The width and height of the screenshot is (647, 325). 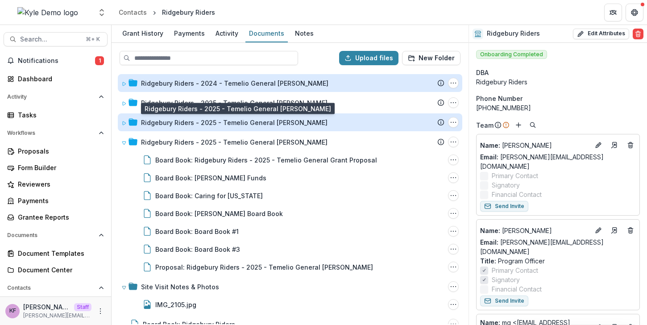 What do you see at coordinates (638, 34) in the screenshot?
I see `button: Delete` at bounding box center [638, 34].